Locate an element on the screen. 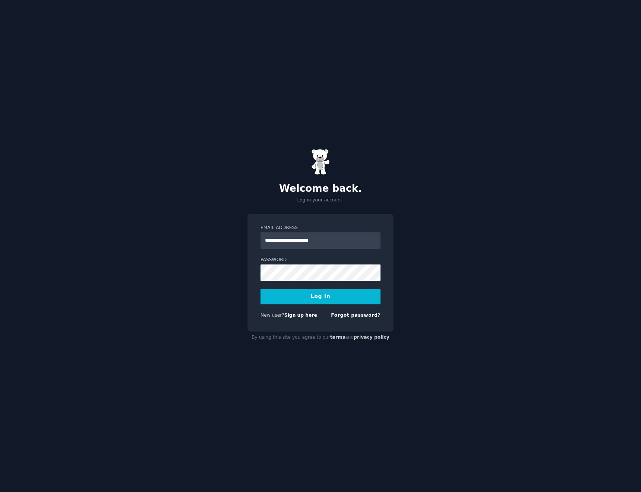  button: Log In is located at coordinates (321, 296).